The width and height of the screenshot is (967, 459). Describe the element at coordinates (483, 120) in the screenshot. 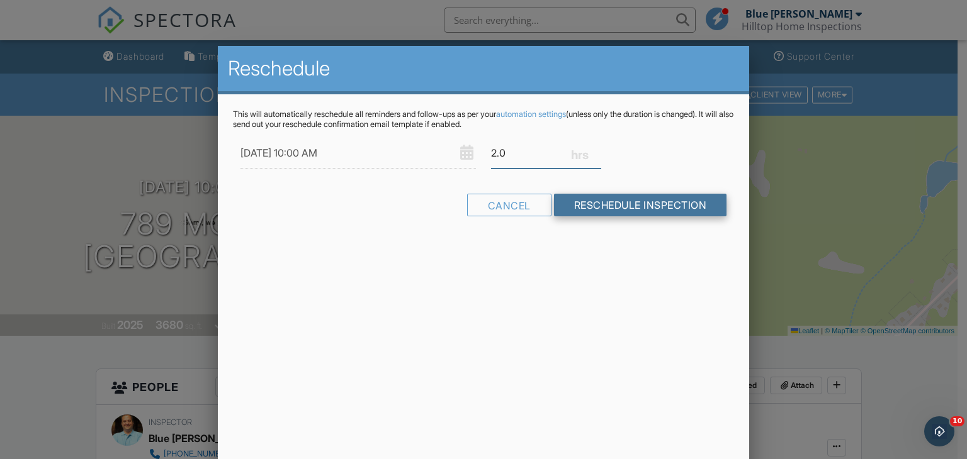

I see `p: This will automatically reschedule all reminders and follow-ups as per your (unless only the dura...` at that location.